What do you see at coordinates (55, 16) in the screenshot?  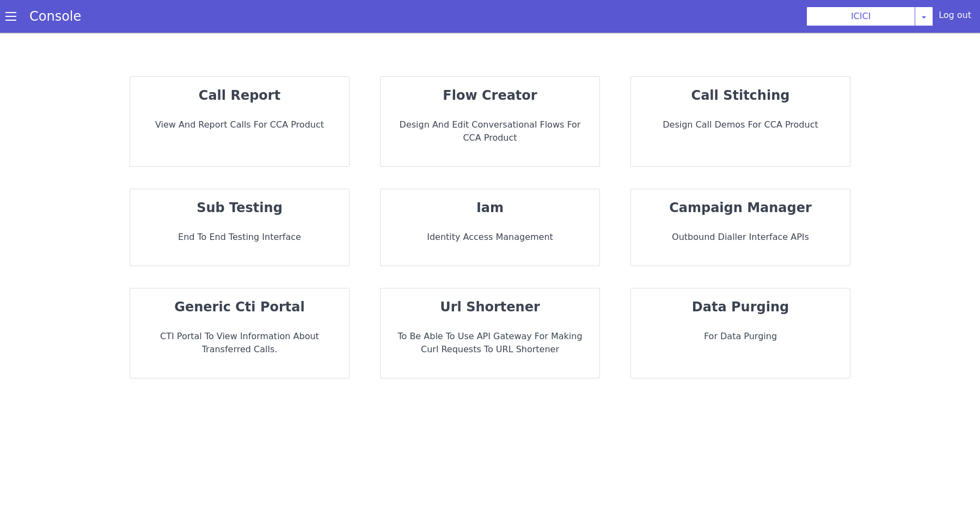 I see `a: Console` at bounding box center [55, 16].